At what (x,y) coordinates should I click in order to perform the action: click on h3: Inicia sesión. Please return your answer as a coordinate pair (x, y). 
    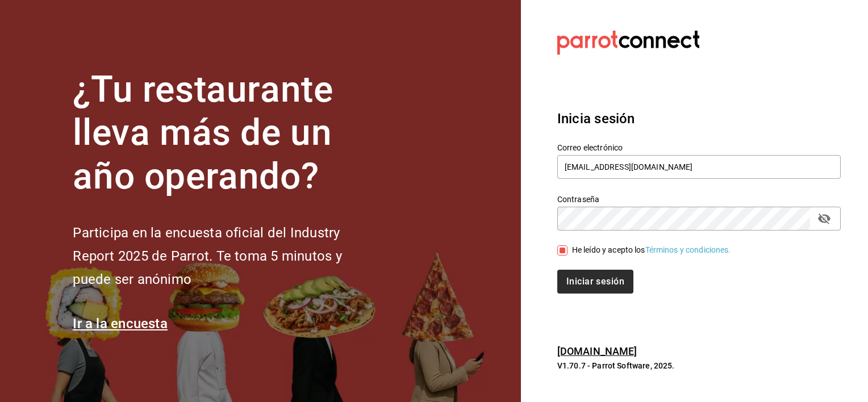
    Looking at the image, I should click on (699, 119).